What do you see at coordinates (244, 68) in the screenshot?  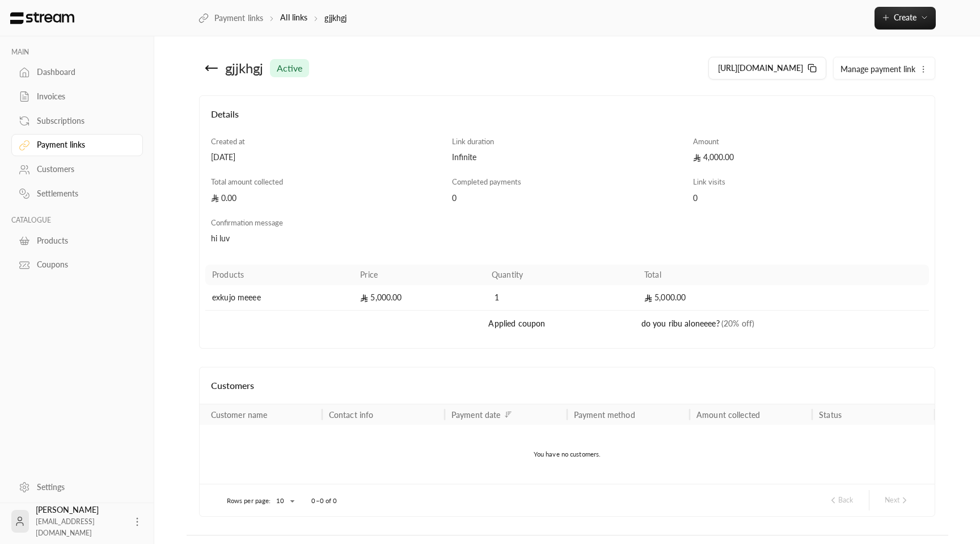 I see `div: gjjkhgj` at bounding box center [244, 68].